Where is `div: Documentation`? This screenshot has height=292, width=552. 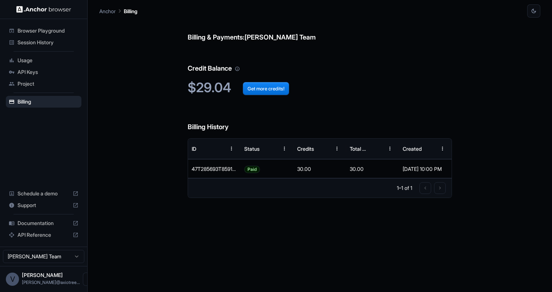
div: Documentation is located at coordinates (43, 223).